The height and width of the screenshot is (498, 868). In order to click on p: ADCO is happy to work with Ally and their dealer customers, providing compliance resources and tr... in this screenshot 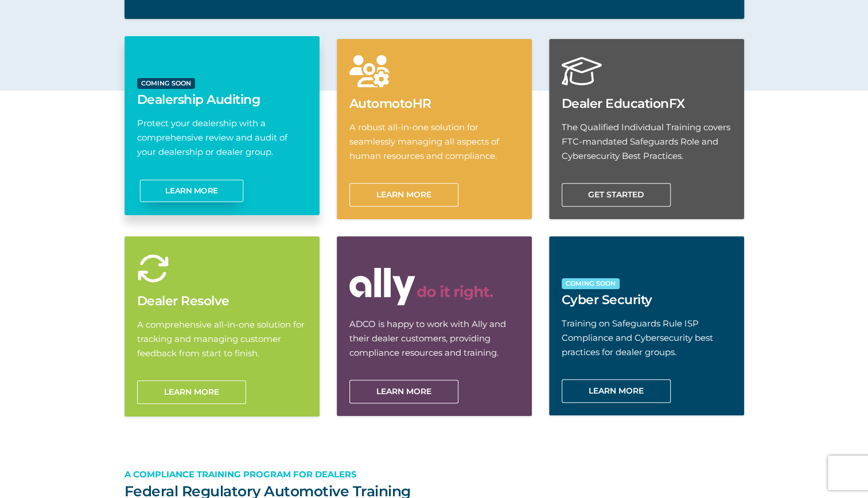, I will do `click(434, 338)`.